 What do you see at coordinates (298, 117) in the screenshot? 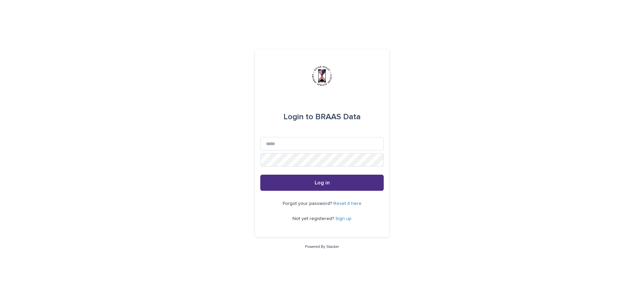
I see `span: Login to` at bounding box center [298, 117].